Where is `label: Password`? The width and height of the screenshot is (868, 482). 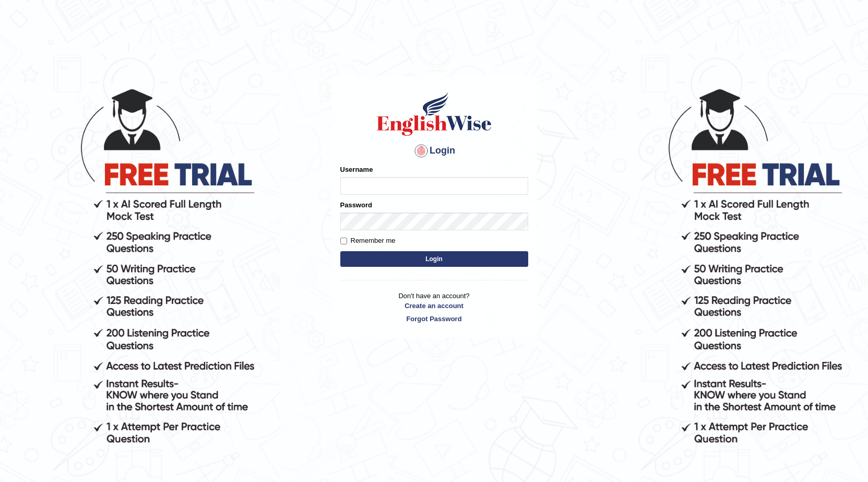 label: Password is located at coordinates (356, 204).